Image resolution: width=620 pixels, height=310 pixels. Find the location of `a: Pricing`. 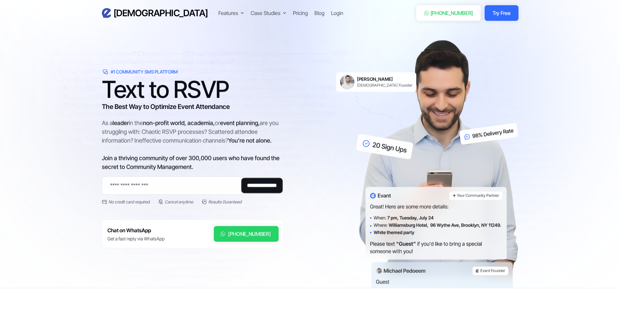

a: Pricing is located at coordinates (300, 13).